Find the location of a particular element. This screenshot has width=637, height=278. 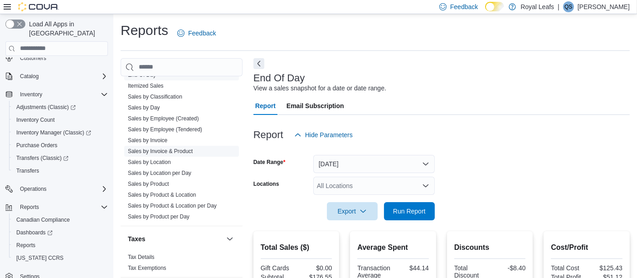

span: Dark Mode is located at coordinates (485, 11).